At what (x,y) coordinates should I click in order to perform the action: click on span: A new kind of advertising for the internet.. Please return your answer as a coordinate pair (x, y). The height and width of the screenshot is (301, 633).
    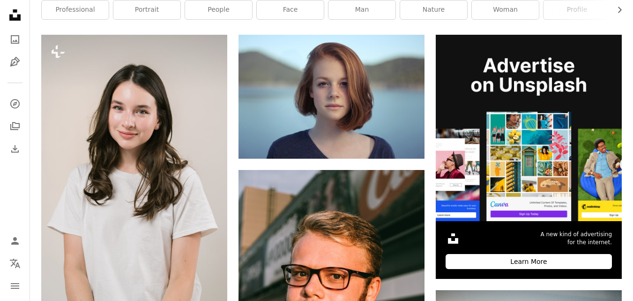
    Looking at the image, I should click on (576, 238).